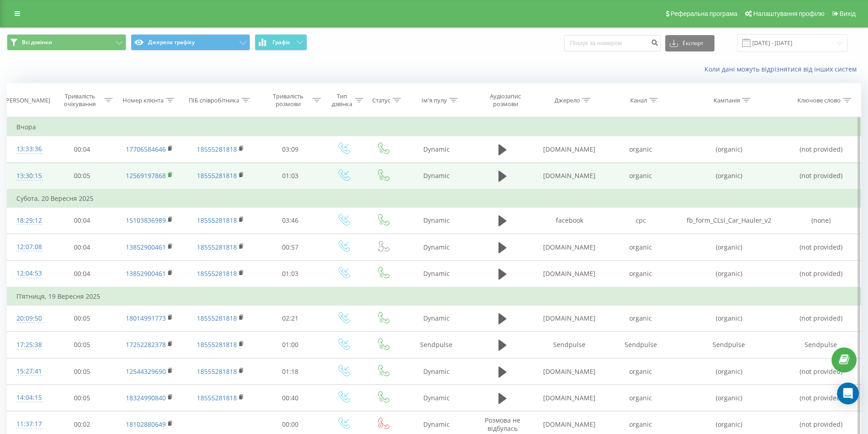 This screenshot has height=434, width=868. What do you see at coordinates (146, 149) in the screenshot?
I see `a: 17706584646` at bounding box center [146, 149].